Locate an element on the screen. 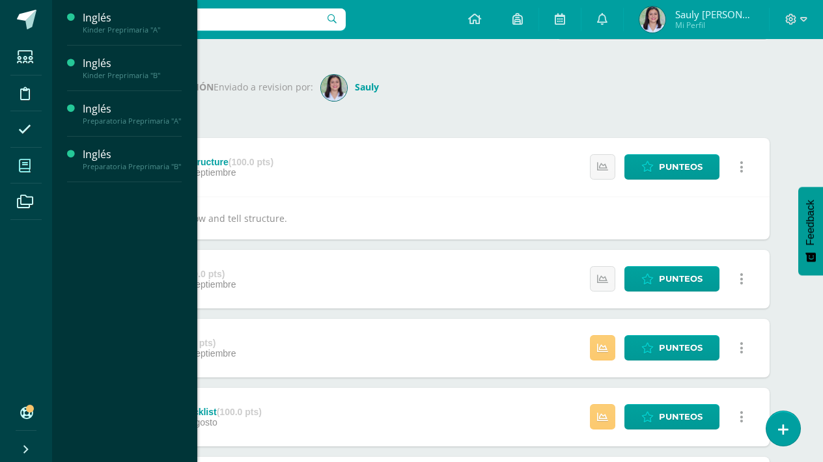  input: Busca un usuario... is located at coordinates (203, 20).